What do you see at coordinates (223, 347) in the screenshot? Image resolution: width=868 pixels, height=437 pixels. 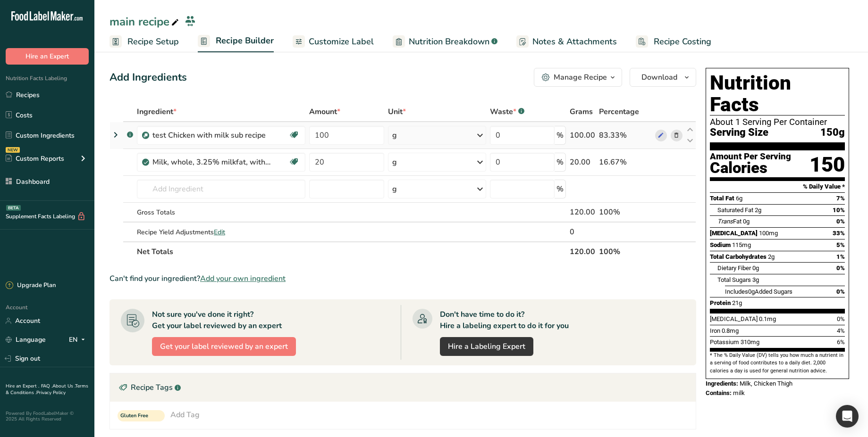 I see `button: Get your label reviewed by an expert` at bounding box center [223, 347].